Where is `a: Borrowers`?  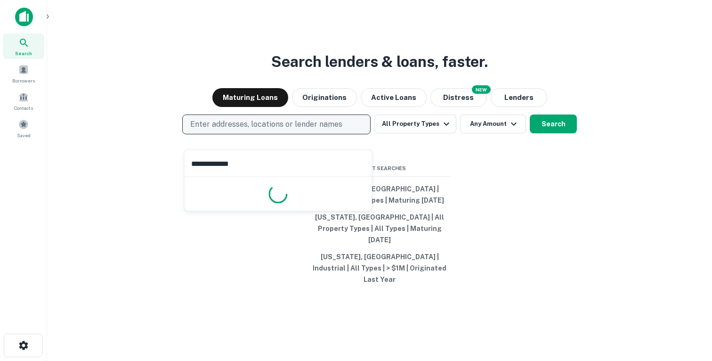
a: Borrowers is located at coordinates (24, 73).